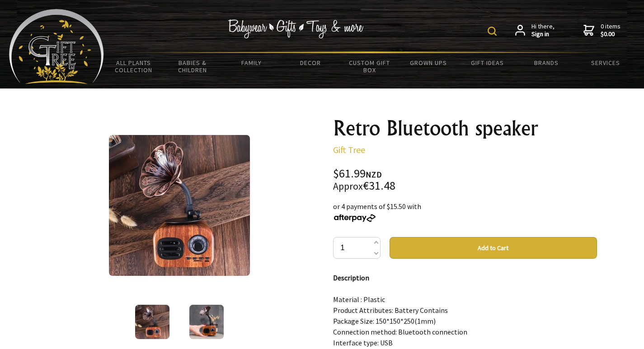 This screenshot has height=349, width=644. Describe the element at coordinates (465, 128) in the screenshot. I see `h1: Retro Bluetooth speaker` at that location.